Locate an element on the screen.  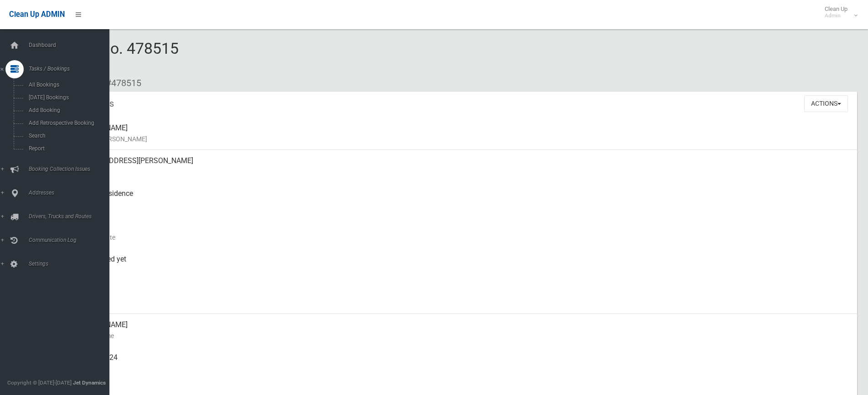
span: Report is located at coordinates (67, 148).